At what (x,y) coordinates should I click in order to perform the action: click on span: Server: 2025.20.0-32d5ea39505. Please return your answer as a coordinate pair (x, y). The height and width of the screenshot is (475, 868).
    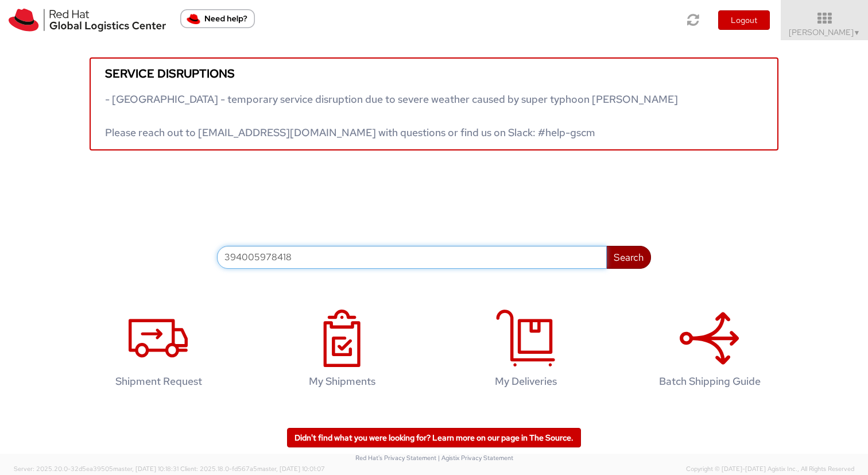
    Looking at the image, I should click on (96, 469).